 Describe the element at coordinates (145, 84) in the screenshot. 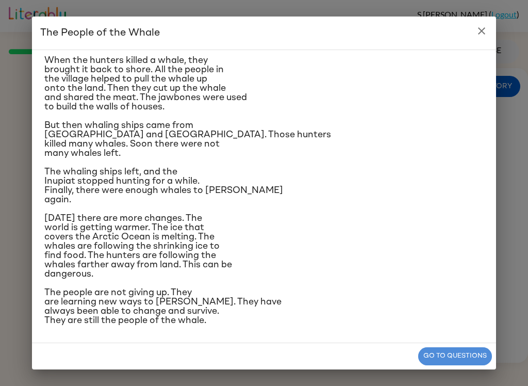

I see `span: When the hunters killed a whale, they brought it back to shore. All the people in the village hel...` at that location.